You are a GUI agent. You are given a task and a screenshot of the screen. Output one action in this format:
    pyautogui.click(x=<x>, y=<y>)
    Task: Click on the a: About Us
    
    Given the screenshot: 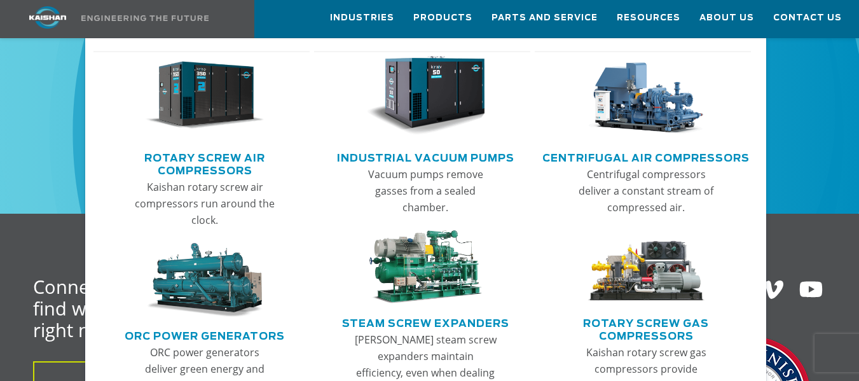 What is the action you would take?
    pyautogui.click(x=727, y=18)
    